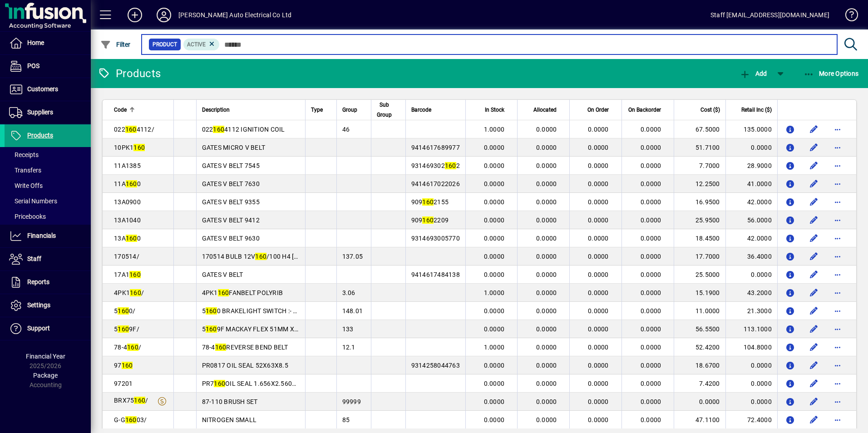 The height and width of the screenshot is (433, 868). I want to click on a: Write Offs, so click(48, 186).